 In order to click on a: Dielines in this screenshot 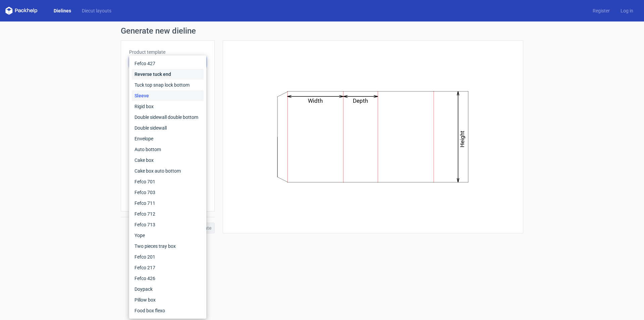, I will do `click(62, 11)`.